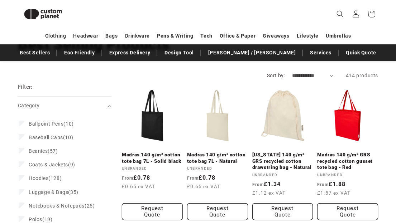 This screenshot has width=396, height=224. I want to click on a: Headwear, so click(86, 36).